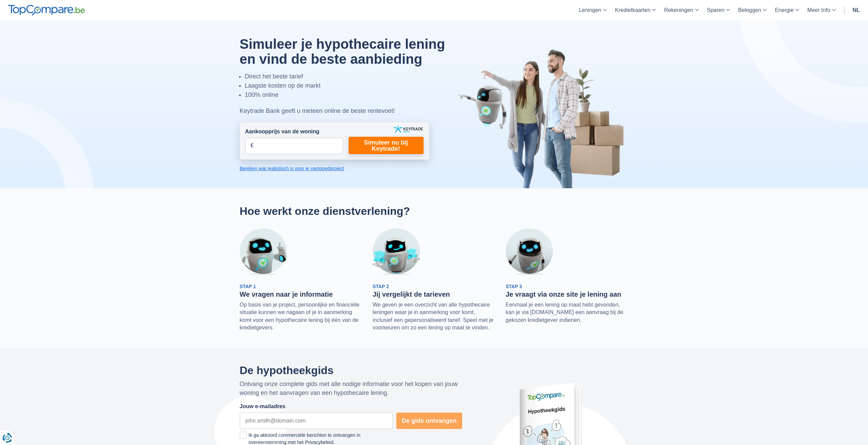 The height and width of the screenshot is (445, 868). I want to click on img: keytrade, so click(409, 129).